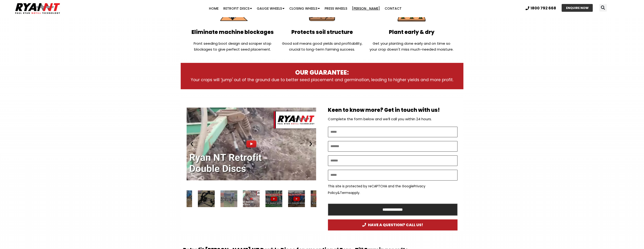 Image resolution: width=644 pixels, height=249 pixels. What do you see at coordinates (251, 144) in the screenshot?
I see `a: Ryan Double Discs Video` at bounding box center [251, 144].